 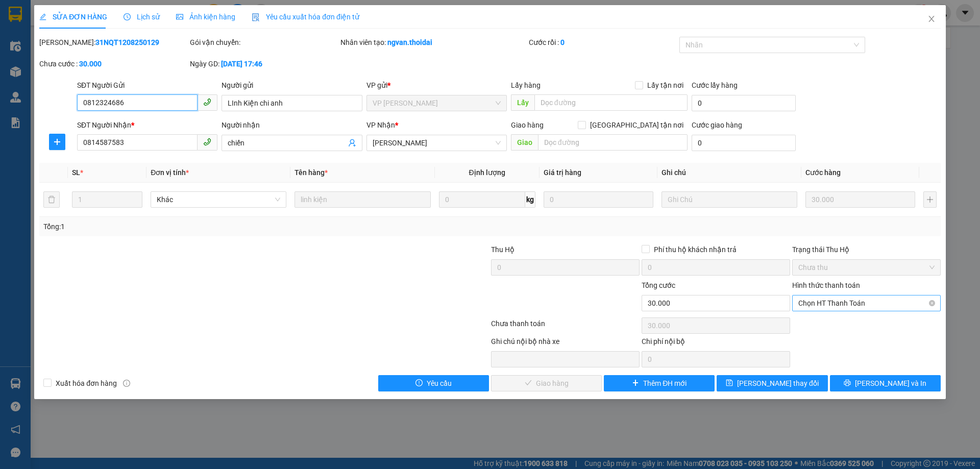 What do you see at coordinates (436, 85) in the screenshot?
I see `div: VP gửi` at bounding box center [436, 85].